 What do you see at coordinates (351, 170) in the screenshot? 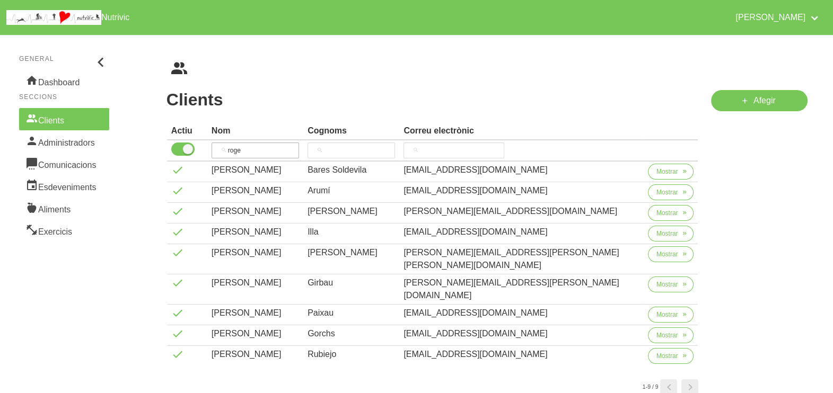
I see `div: Bares Soldevila` at bounding box center [351, 170].